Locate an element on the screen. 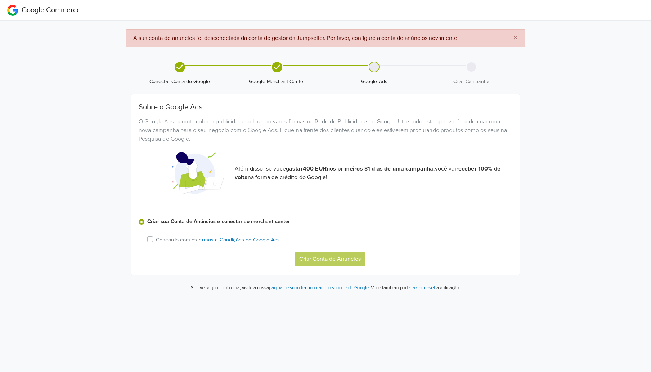 The width and height of the screenshot is (651, 372). span: Google Ads is located at coordinates (374, 82).